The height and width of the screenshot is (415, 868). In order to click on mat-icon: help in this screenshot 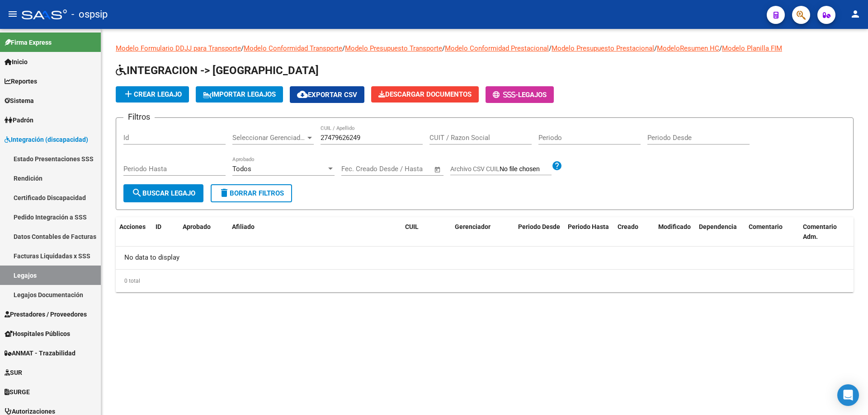, I will do `click(557, 166)`.